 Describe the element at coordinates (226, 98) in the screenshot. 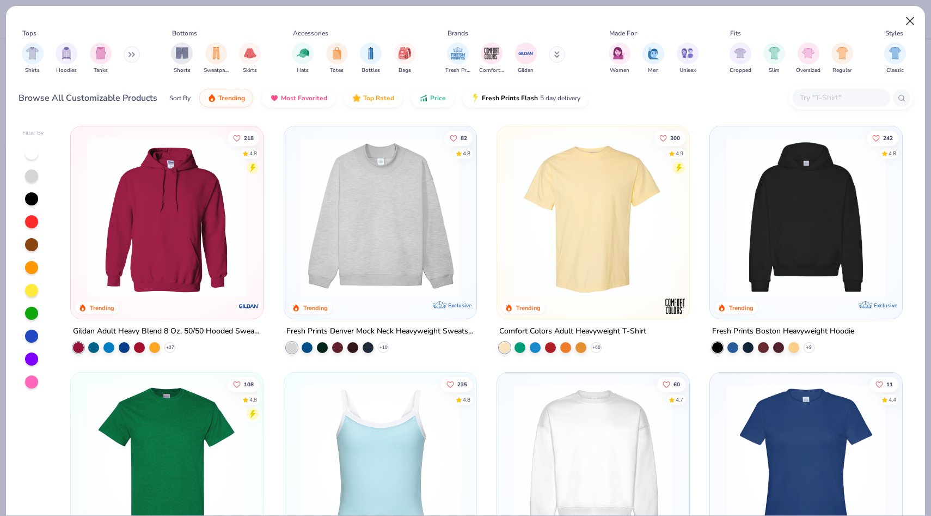

I see `button: Trending` at that location.